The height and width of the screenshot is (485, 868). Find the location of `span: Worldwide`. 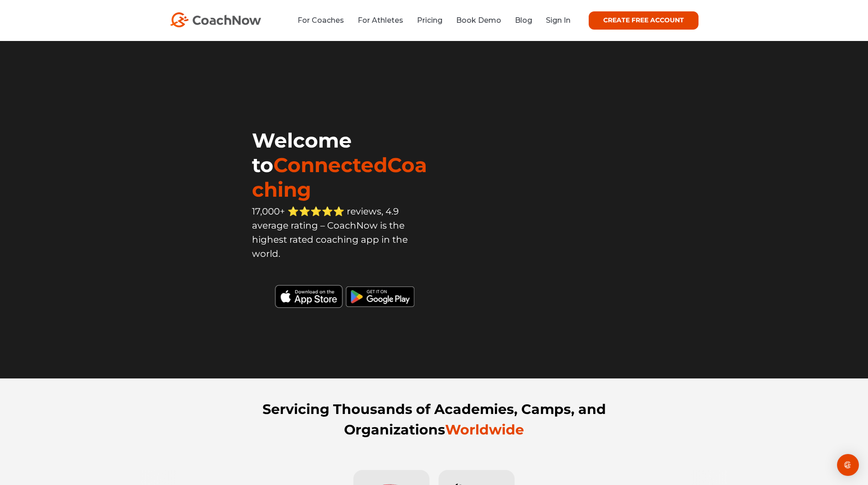

span: Worldwide is located at coordinates (485, 429).